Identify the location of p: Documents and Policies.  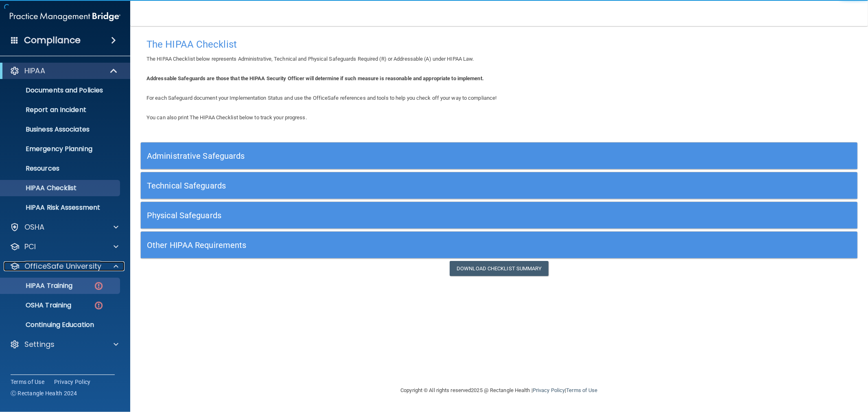
(61, 90).